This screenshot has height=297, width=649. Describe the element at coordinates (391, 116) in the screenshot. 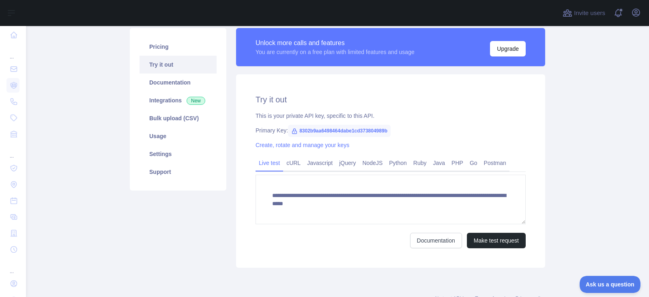

I see `div: This is your private API key, specific to this API.` at that location.